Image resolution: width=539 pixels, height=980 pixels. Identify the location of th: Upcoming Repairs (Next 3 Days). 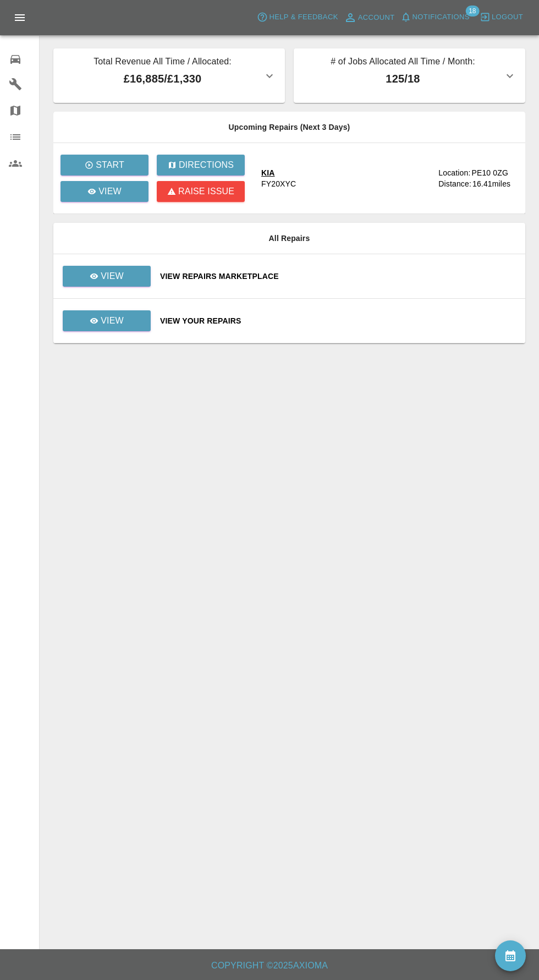
(289, 127).